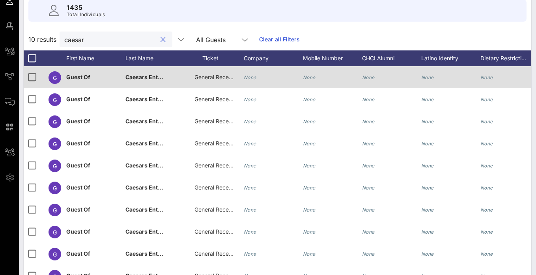 This screenshot has width=536, height=275. What do you see at coordinates (214, 58) in the screenshot?
I see `div: Ticket` at bounding box center [214, 58].